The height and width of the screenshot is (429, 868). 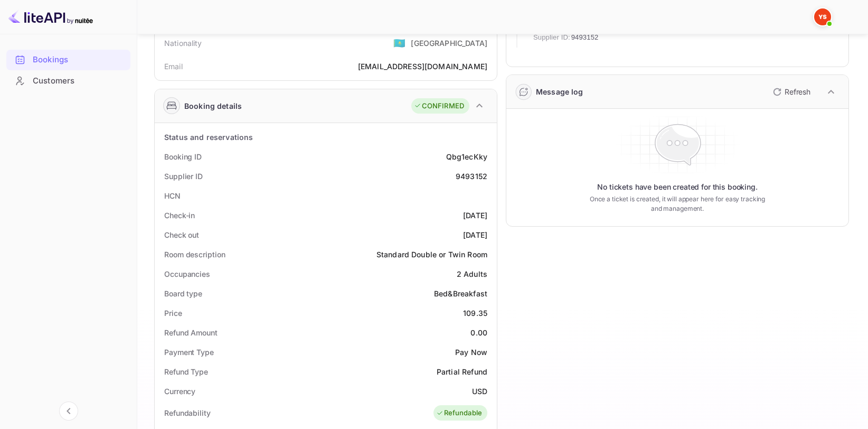 I want to click on div: Refundability, so click(x=187, y=413).